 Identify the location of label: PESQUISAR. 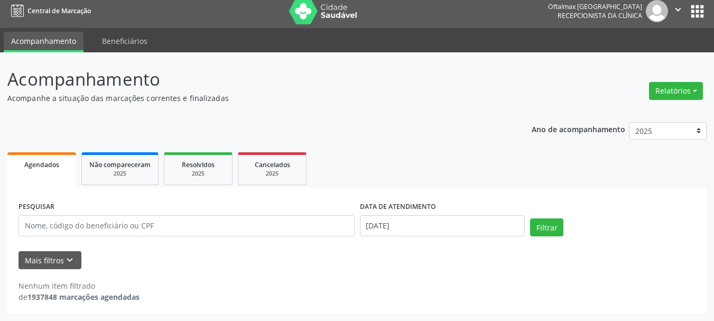
(36, 207).